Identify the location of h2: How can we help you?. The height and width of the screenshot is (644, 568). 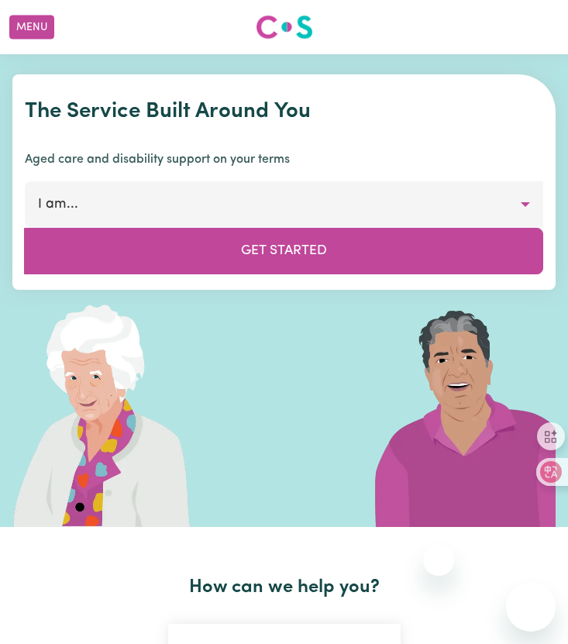
(284, 587).